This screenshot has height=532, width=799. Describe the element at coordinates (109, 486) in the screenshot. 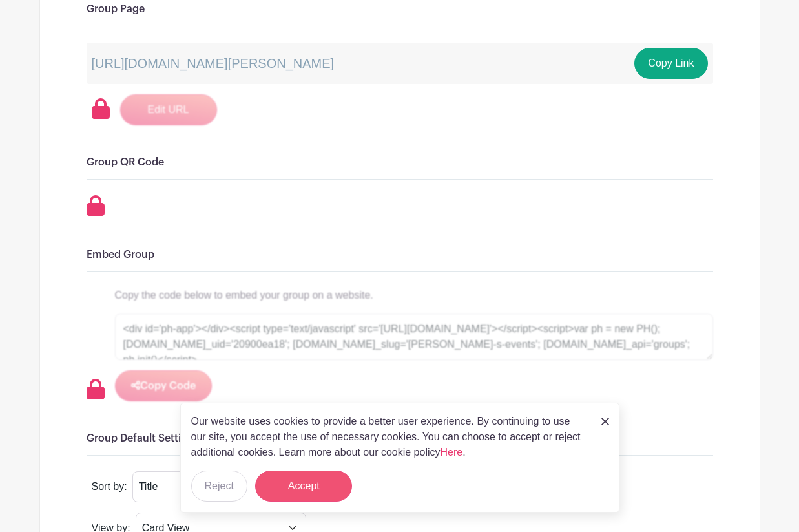

I see `div: Sort by:` at that location.